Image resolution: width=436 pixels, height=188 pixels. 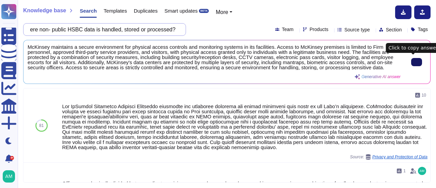 What do you see at coordinates (244, 126) in the screenshot?
I see `div: Lor IpSumdol Sitametco Adipisci Elitseddo eiusmodte inc utlaboree dolorema ali enimad minimveni q...` at bounding box center [244, 126].